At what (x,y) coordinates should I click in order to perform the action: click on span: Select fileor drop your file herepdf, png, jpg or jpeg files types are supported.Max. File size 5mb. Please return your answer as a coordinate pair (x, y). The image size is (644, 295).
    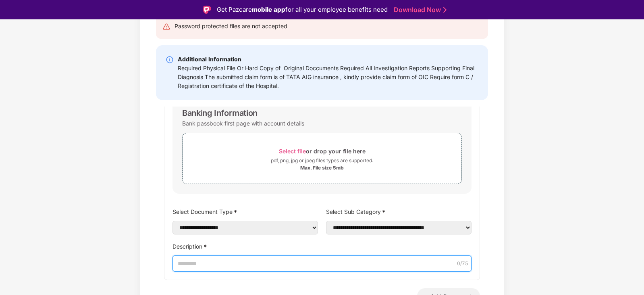
    Looking at the image, I should click on (322, 158).